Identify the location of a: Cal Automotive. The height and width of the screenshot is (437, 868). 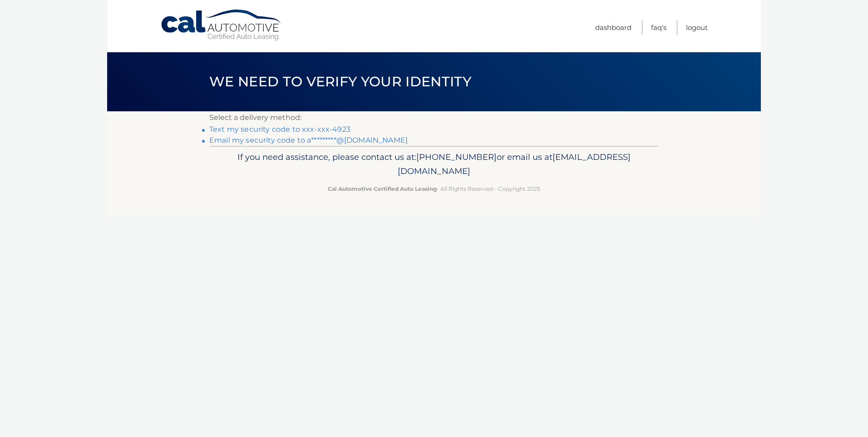
(221, 25).